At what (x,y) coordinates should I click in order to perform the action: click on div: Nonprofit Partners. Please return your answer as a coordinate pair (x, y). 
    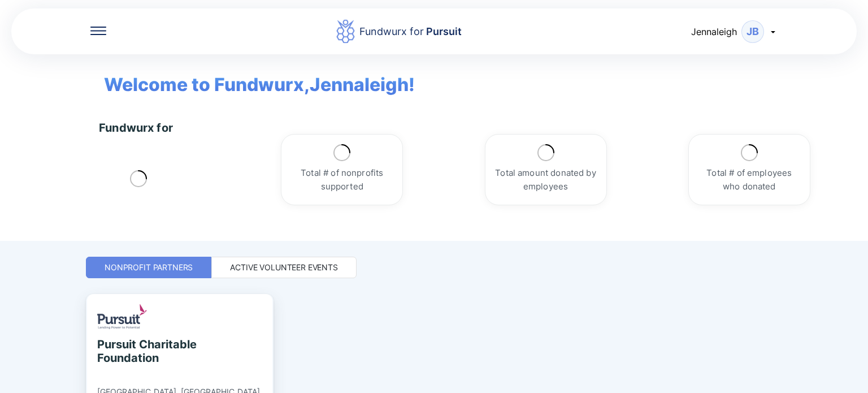
    Looking at the image, I should click on (149, 268).